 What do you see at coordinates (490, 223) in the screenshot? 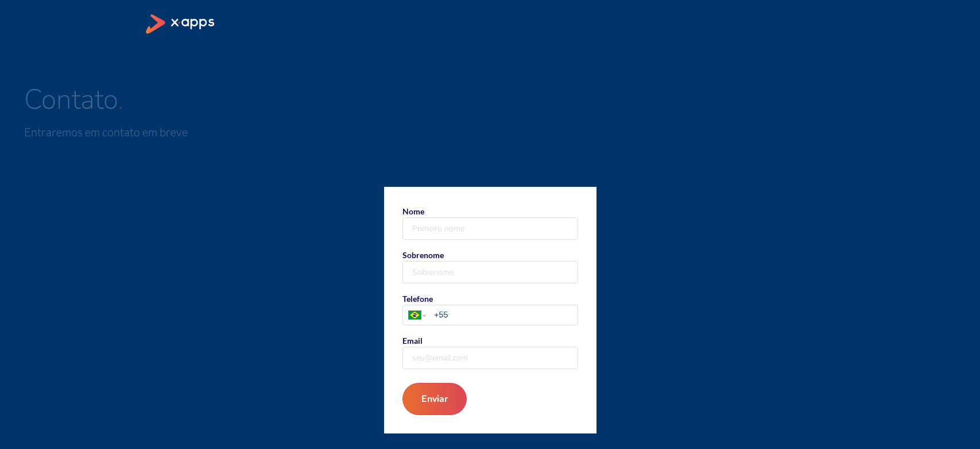
I see `label: Nome` at bounding box center [490, 223].